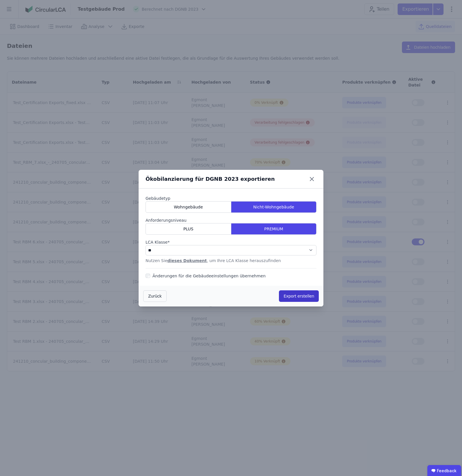 Image resolution: width=462 pixels, height=476 pixels. I want to click on a: dieses Dokument, so click(187, 261).